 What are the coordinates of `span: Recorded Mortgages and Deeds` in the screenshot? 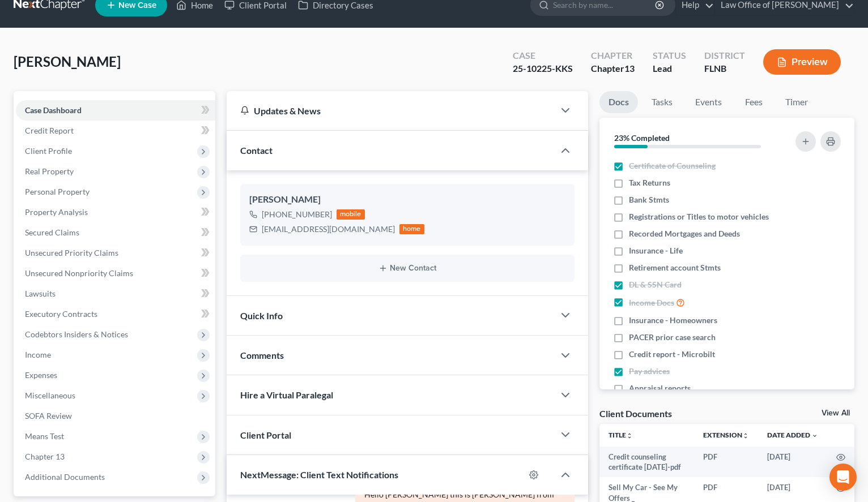 It's located at (684, 233).